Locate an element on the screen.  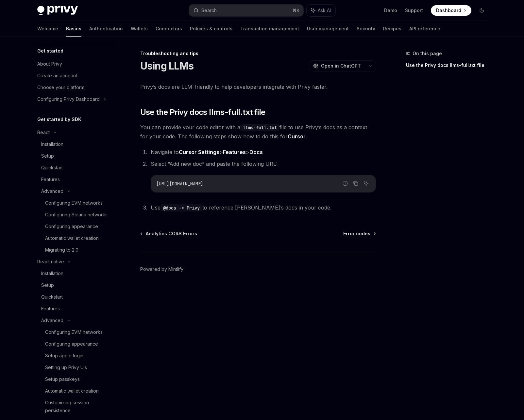
a: Transaction management is located at coordinates (270, 29).